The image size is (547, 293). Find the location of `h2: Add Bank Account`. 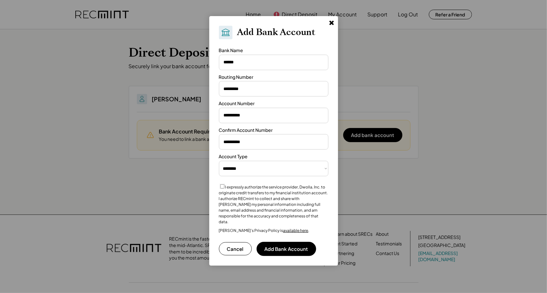

h2: Add Bank Account is located at coordinates (276, 33).